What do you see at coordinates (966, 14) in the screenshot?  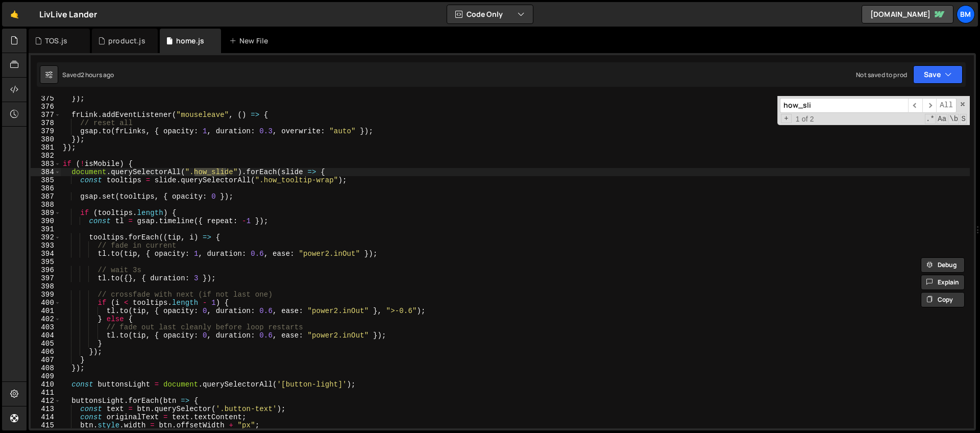 I see `a: bm` at bounding box center [966, 14].